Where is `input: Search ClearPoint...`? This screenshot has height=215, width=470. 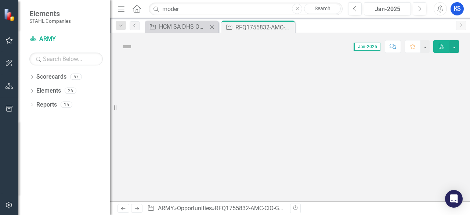
input: Search ClearPoint... is located at coordinates (246, 9).